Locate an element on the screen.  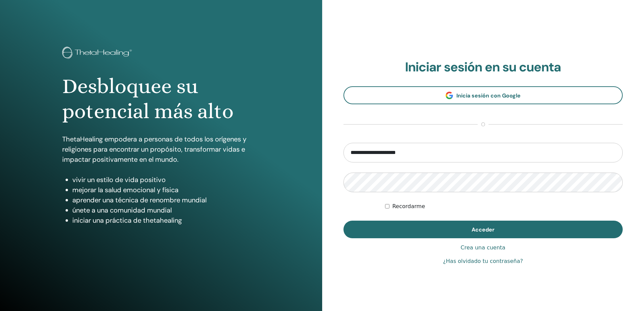
span: o is located at coordinates (483, 125).